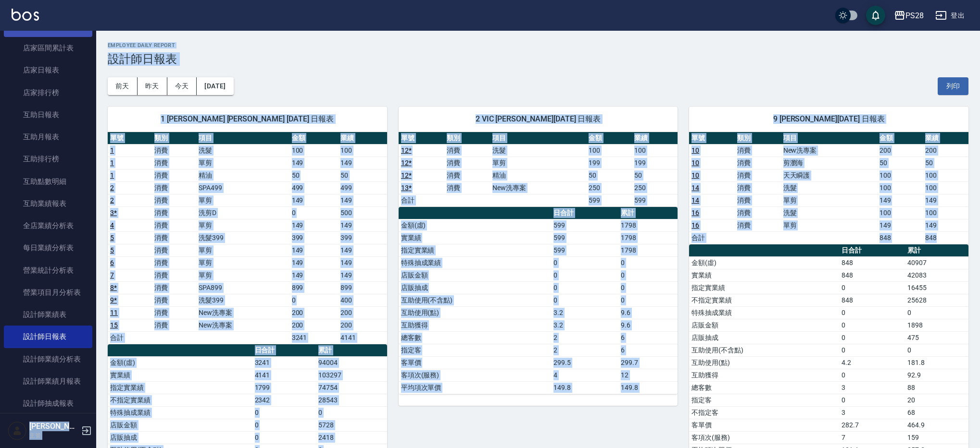 The image size is (980, 448). I want to click on td: 28543, so click(352, 400).